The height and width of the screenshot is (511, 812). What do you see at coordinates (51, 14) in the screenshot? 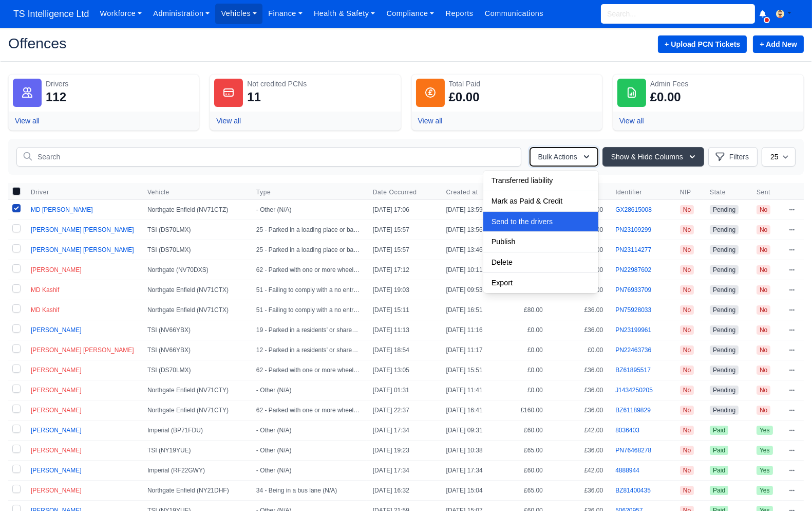
I see `span: TS Intelligence Ltd` at bounding box center [51, 14].